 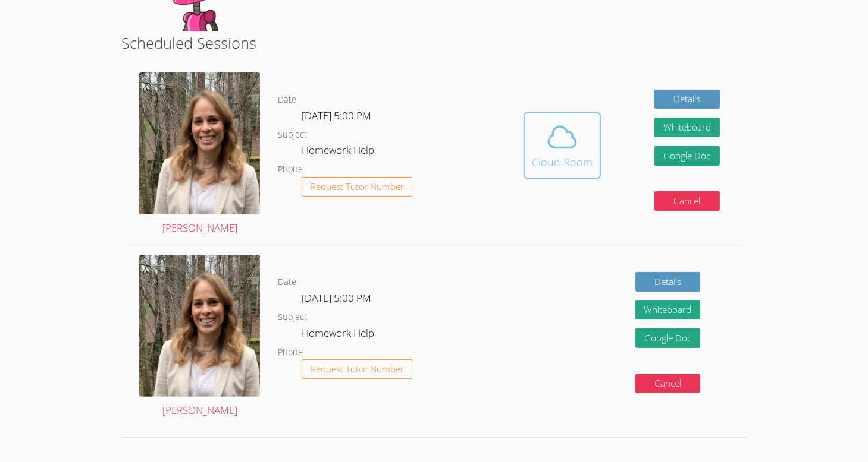 I want to click on div: Cloud Room, so click(x=562, y=162).